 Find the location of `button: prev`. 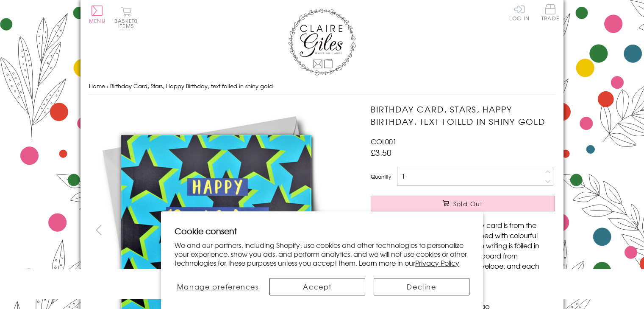

button: prev is located at coordinates (98, 230).